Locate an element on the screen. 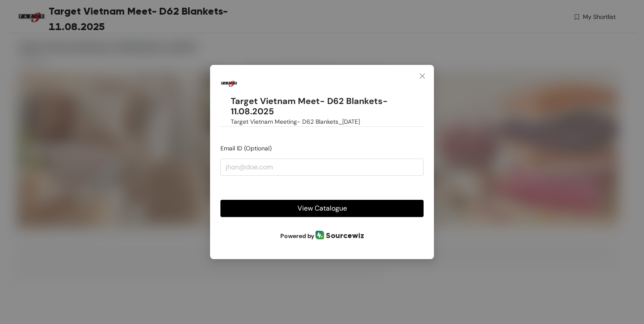 The image size is (644, 324). button: View Catalogue is located at coordinates (322, 208).